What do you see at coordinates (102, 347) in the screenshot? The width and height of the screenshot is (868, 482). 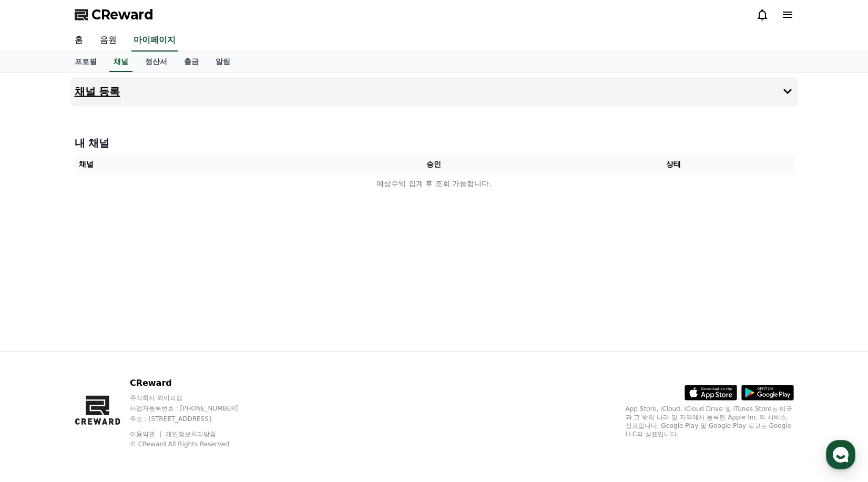 I see `a: 대화` at bounding box center [102, 347].